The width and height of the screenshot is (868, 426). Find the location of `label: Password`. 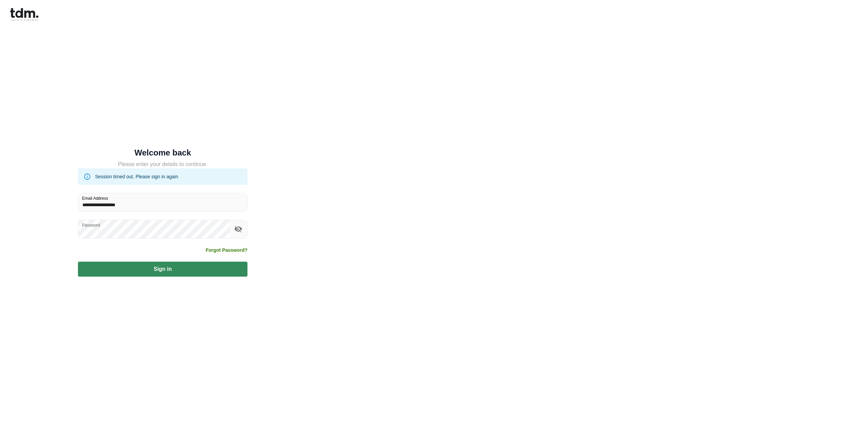

label: Password is located at coordinates (91, 225).